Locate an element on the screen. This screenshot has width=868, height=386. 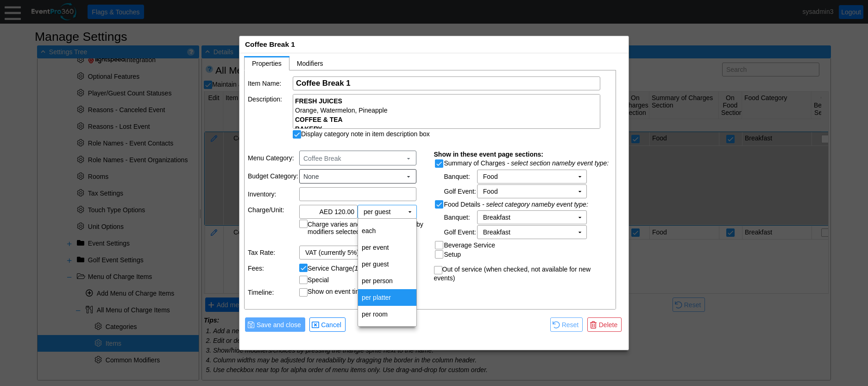
td: Inventory: is located at coordinates (273, 194).